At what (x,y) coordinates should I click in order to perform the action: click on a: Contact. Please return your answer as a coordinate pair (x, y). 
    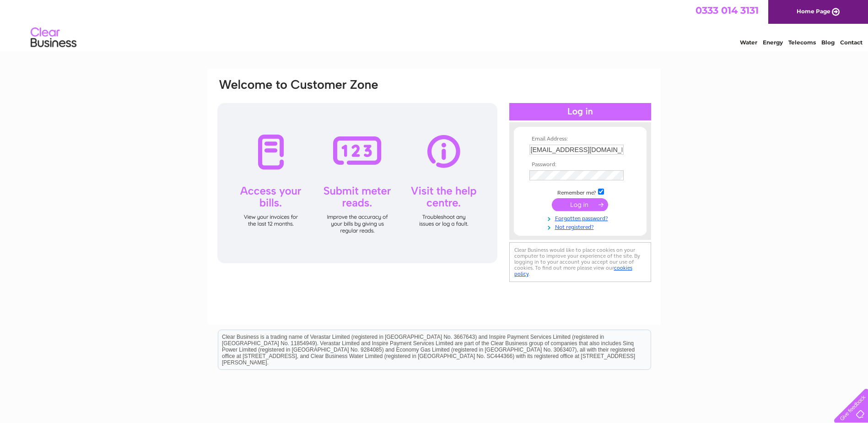
    Looking at the image, I should click on (851, 42).